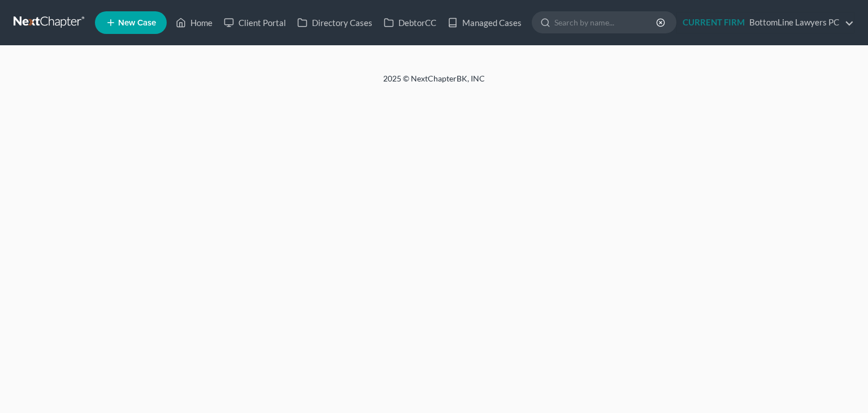 The width and height of the screenshot is (868, 413). What do you see at coordinates (605, 22) in the screenshot?
I see `input: Search by name...` at bounding box center [605, 22].